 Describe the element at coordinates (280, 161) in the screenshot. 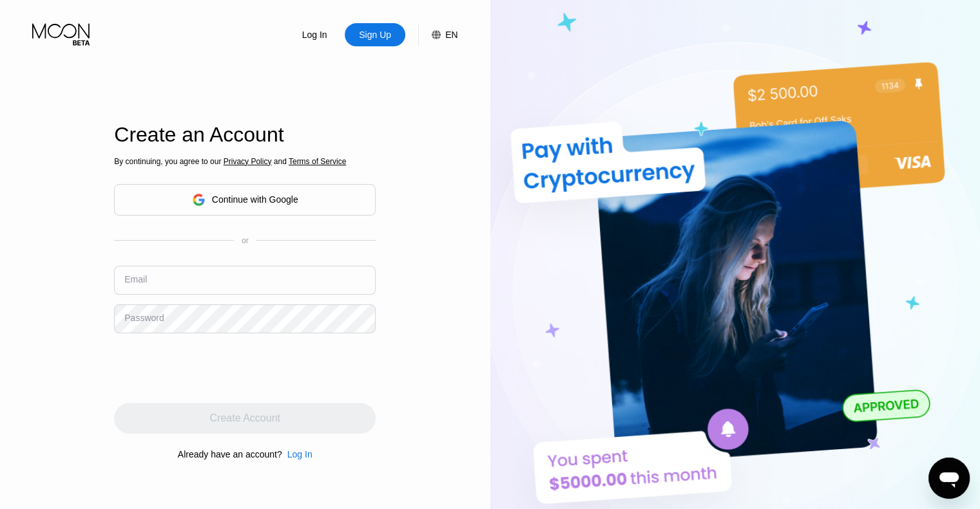

I see `span: and` at that location.